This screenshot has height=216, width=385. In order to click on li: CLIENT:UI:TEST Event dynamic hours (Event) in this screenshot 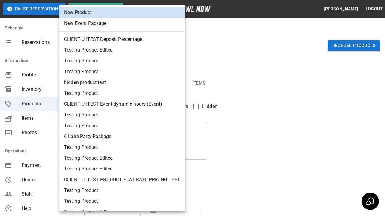, I will do `click(122, 104)`.